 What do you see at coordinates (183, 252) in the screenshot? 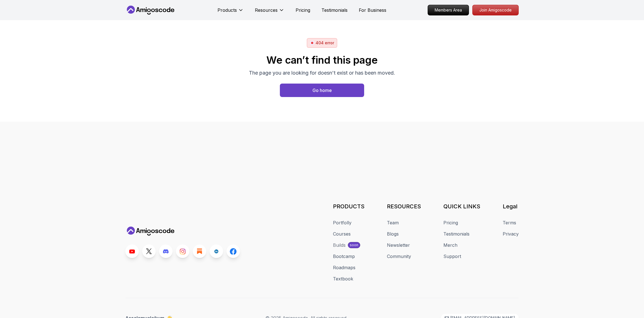
I see `a: Instagram link` at bounding box center [183, 252].